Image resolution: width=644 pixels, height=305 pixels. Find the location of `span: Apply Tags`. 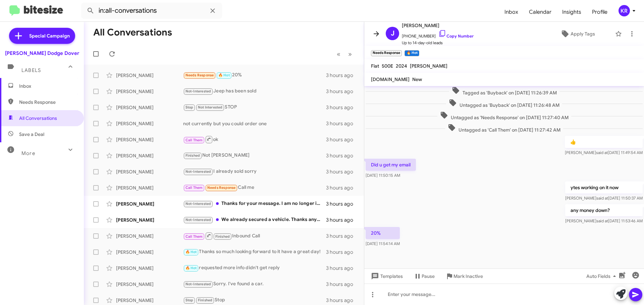

span: Apply Tags is located at coordinates (583, 34).